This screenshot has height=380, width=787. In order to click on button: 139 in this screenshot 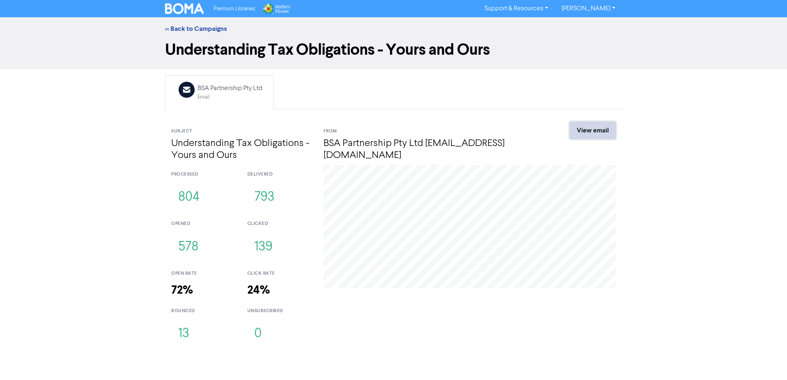, I will do `click(263, 247)`.